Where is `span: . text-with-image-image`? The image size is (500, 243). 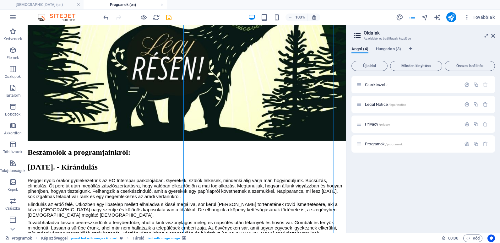
span: . text-with-image-image is located at coordinates (163, 238).